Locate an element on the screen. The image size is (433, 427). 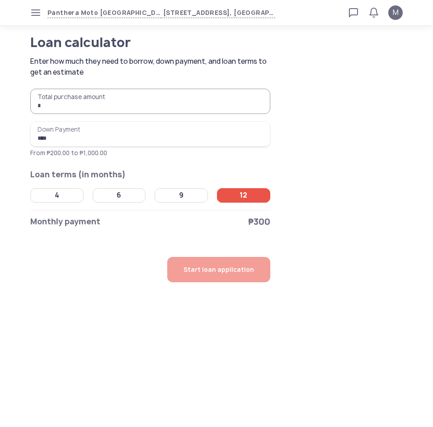
span: M is located at coordinates (395, 13).